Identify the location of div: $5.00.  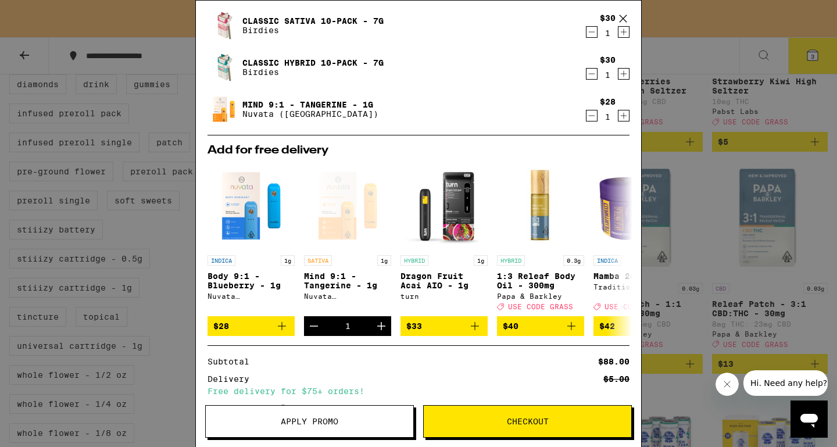
(616, 379).